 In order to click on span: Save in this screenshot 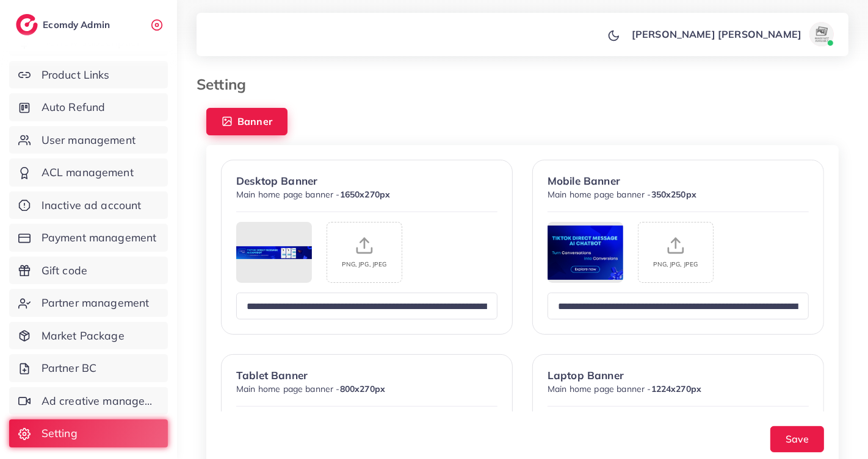, I will do `click(797, 440)`.